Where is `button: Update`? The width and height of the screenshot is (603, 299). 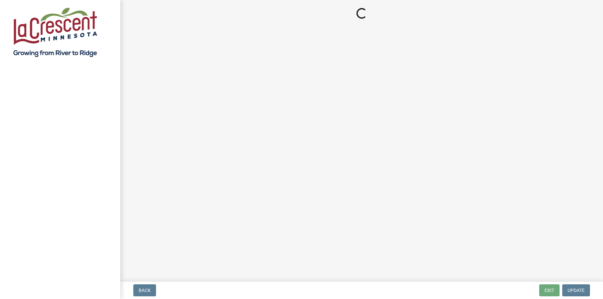
button: Update is located at coordinates (576, 290).